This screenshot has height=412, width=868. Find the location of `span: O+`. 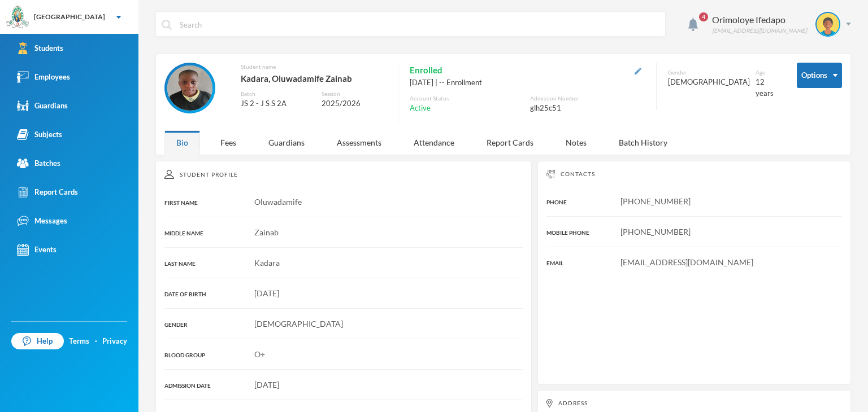

span: O+ is located at coordinates (259, 354).